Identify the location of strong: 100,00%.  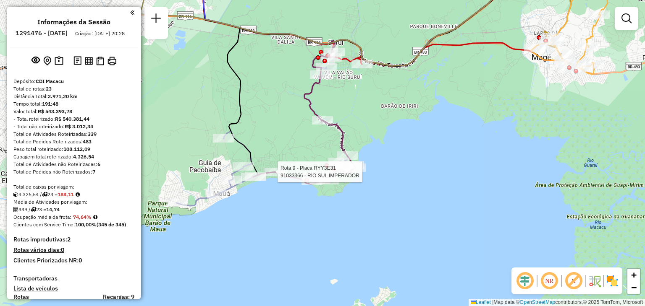
(86, 225).